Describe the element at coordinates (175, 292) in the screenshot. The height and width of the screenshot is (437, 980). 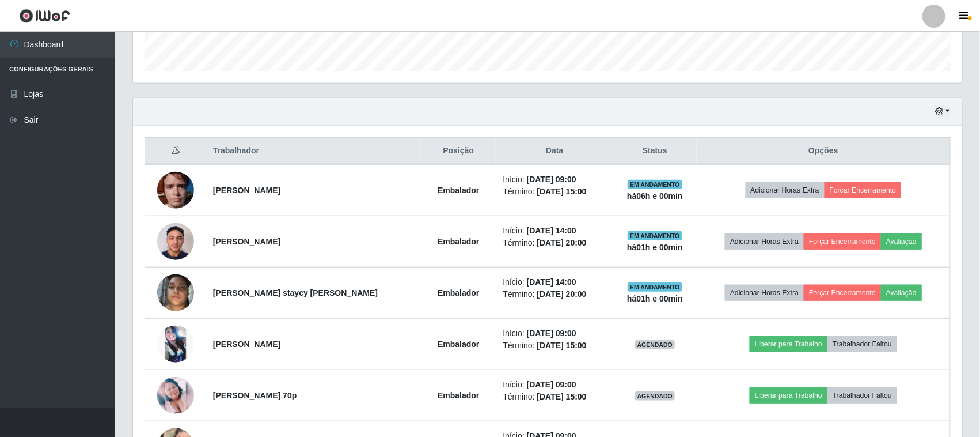
I see `img: 1754691931350.jpeg` at that location.